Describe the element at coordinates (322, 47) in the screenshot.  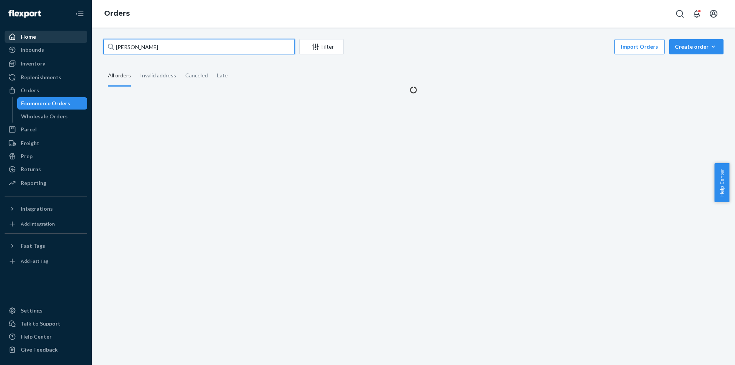
I see `div: Filter` at that location.